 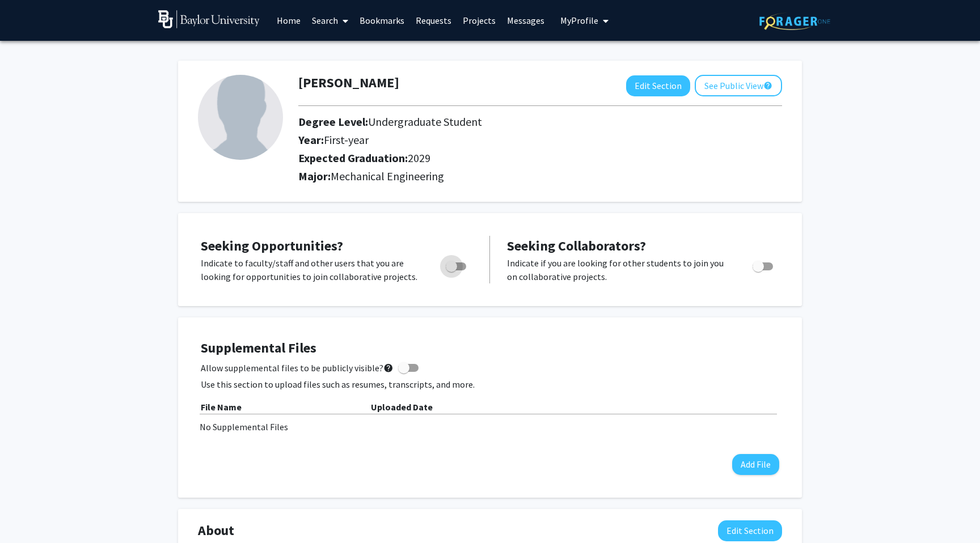 I want to click on h2: Expected Graduation:, so click(x=508, y=158).